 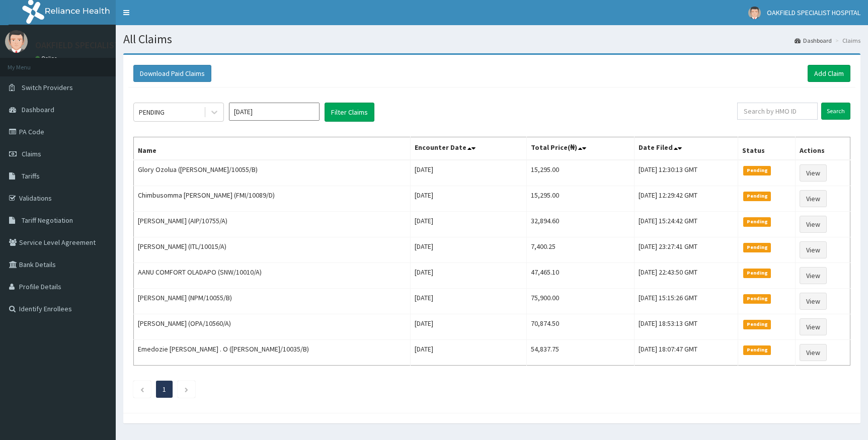 I want to click on th: Date Filed, so click(x=686, y=149).